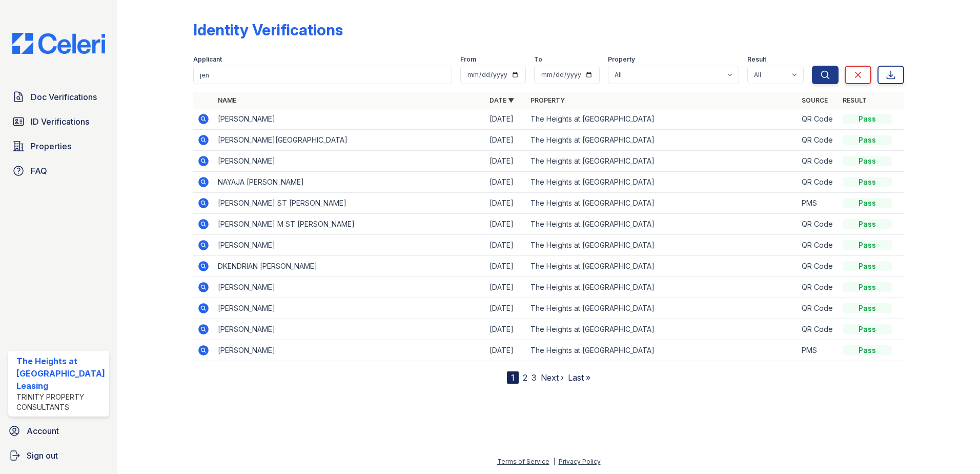  What do you see at coordinates (757, 60) in the screenshot?
I see `label: Result` at bounding box center [757, 60].